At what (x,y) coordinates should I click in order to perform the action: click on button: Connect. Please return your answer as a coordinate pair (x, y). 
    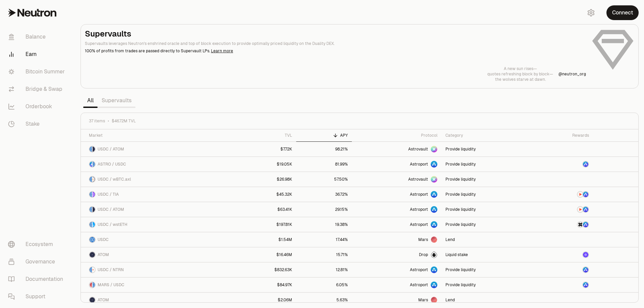
    Looking at the image, I should click on (623, 13).